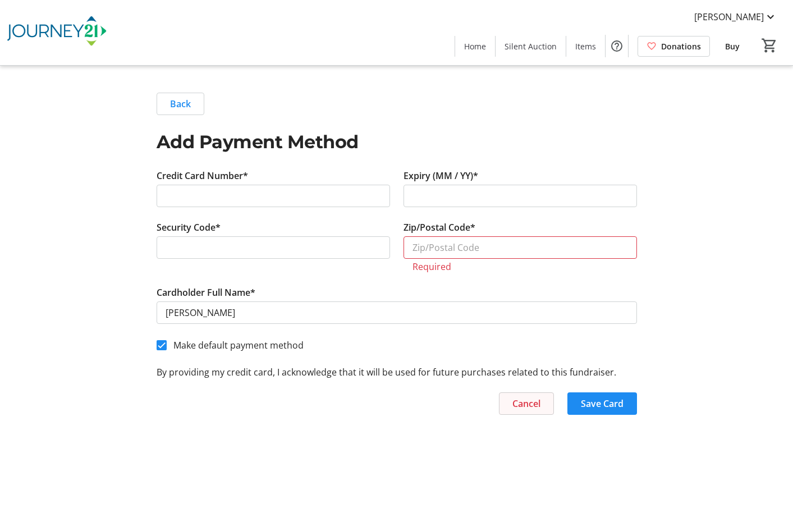 The height and width of the screenshot is (508, 793). Describe the element at coordinates (202, 176) in the screenshot. I see `label: Credit Card Number*` at that location.